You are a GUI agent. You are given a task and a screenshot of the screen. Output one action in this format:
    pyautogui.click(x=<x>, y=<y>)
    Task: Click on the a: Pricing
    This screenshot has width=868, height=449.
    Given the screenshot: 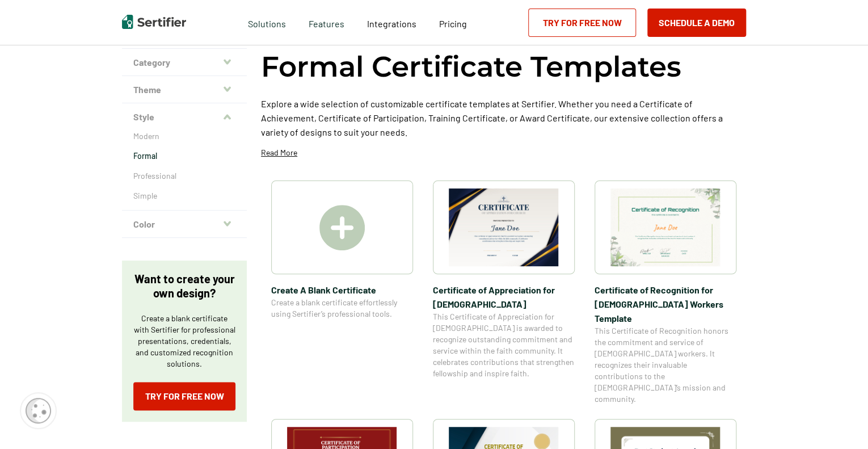 What is the action you would take?
    pyautogui.click(x=452, y=22)
    